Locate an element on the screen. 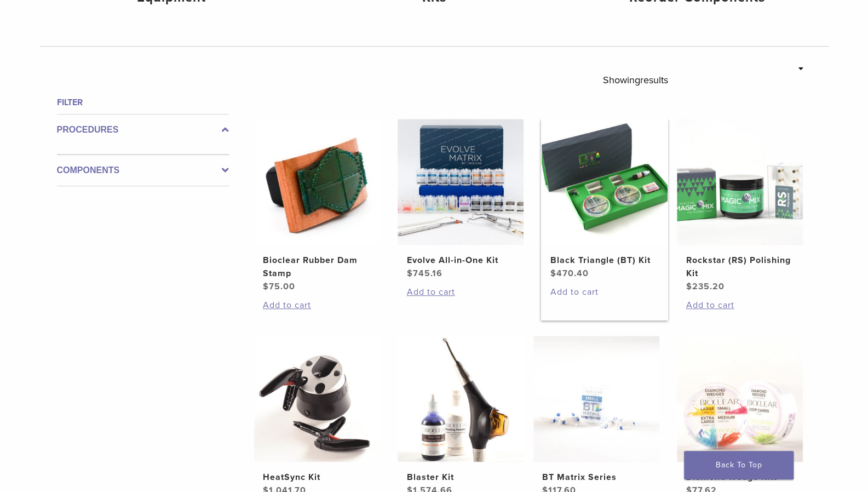 This screenshot has width=868, height=492. bdi: 235.20 is located at coordinates (705, 287).